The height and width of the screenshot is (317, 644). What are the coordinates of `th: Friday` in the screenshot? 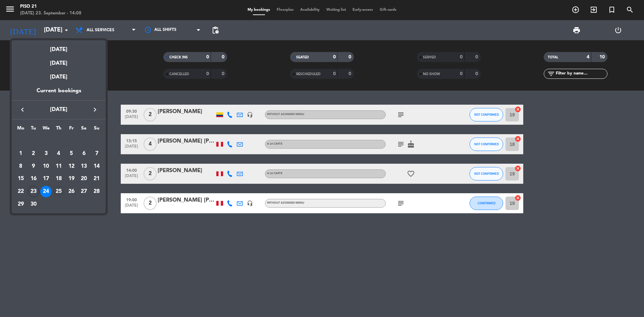 It's located at (71, 129).